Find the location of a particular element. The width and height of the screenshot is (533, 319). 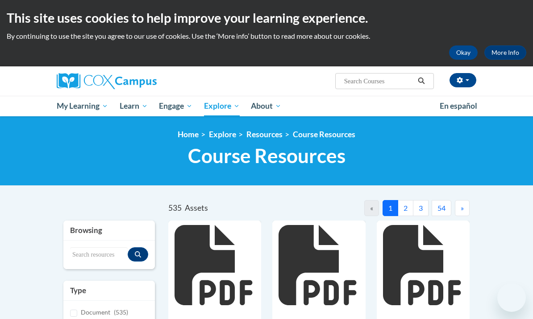

button: Search resources is located at coordinates (138, 255).